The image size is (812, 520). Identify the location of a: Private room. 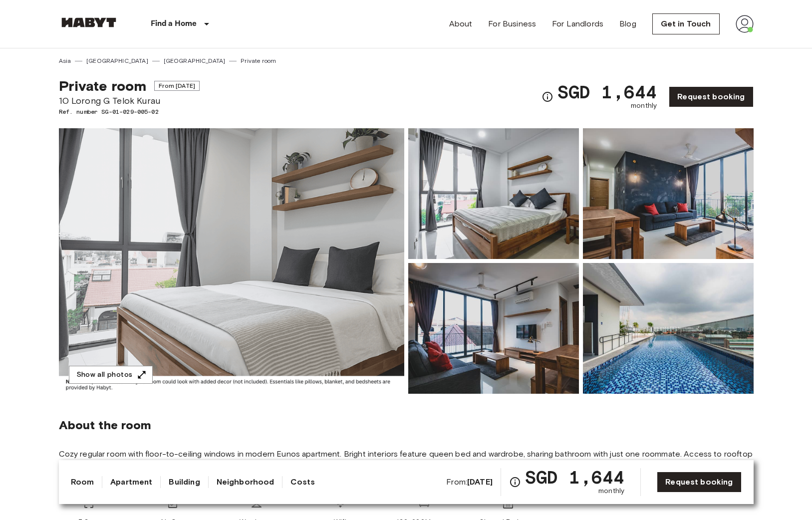
(259, 61).